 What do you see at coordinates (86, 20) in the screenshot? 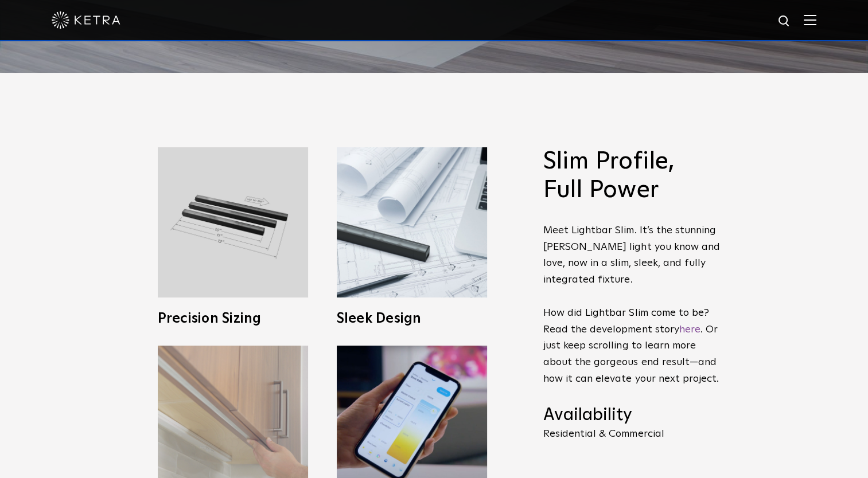
I see `img: ketra-logo-2019-white` at bounding box center [86, 20].